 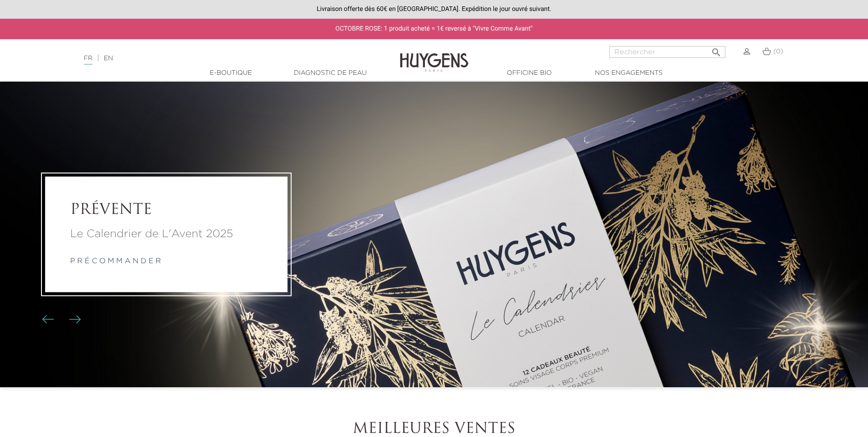 I want to click on img: Huygens, so click(x=434, y=56).